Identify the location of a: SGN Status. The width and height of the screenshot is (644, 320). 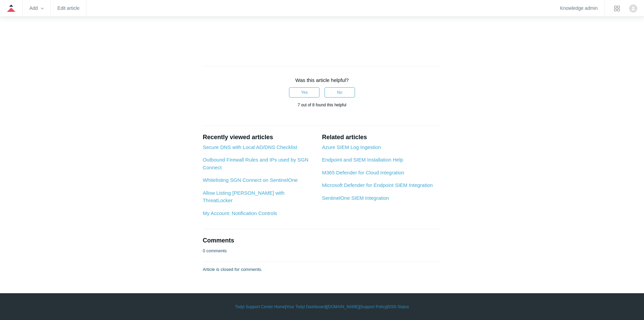
(398, 307).